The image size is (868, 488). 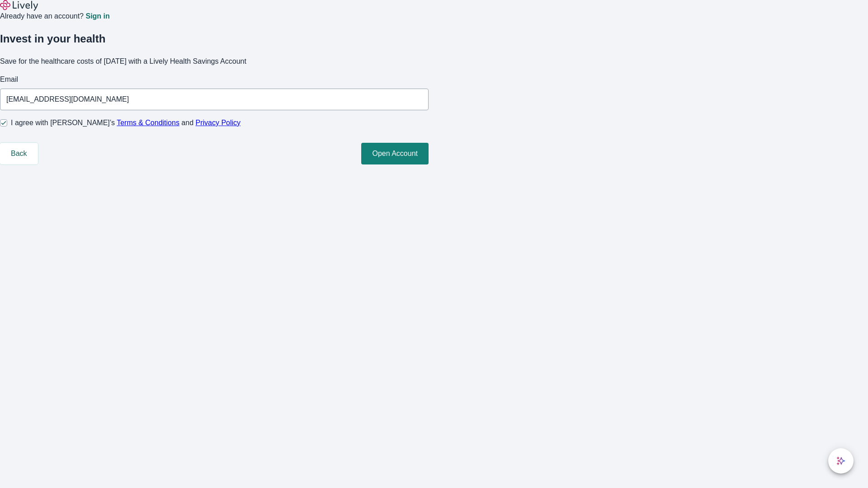 I want to click on div: Sign in, so click(x=97, y=17).